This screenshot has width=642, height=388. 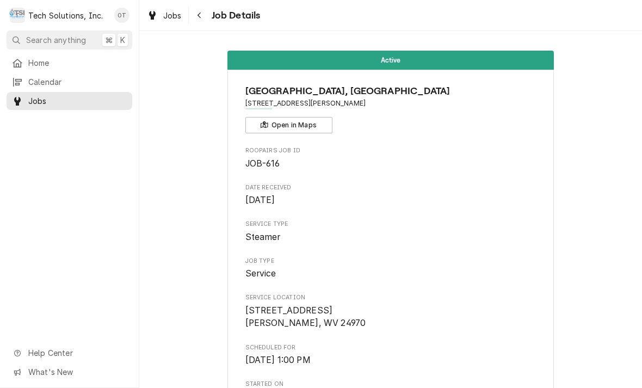 What do you see at coordinates (65, 15) in the screenshot?
I see `div: Tech Solutions, Inc.` at bounding box center [65, 15].